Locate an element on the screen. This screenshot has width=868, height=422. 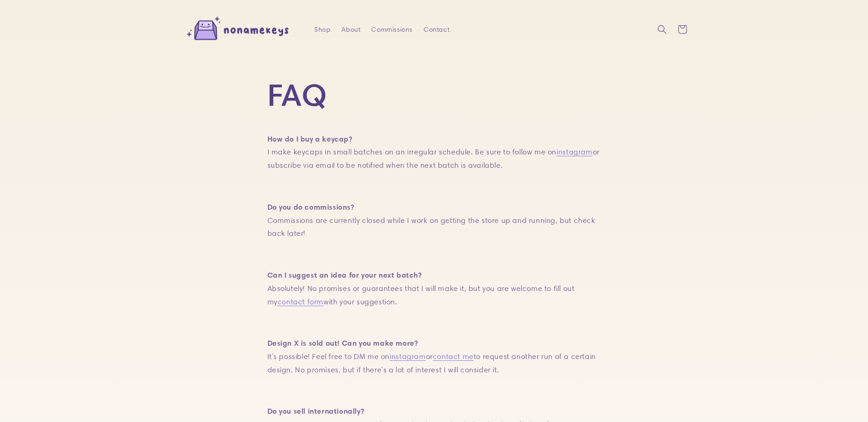
strong: Do you sell internationally? is located at coordinates (315, 411).